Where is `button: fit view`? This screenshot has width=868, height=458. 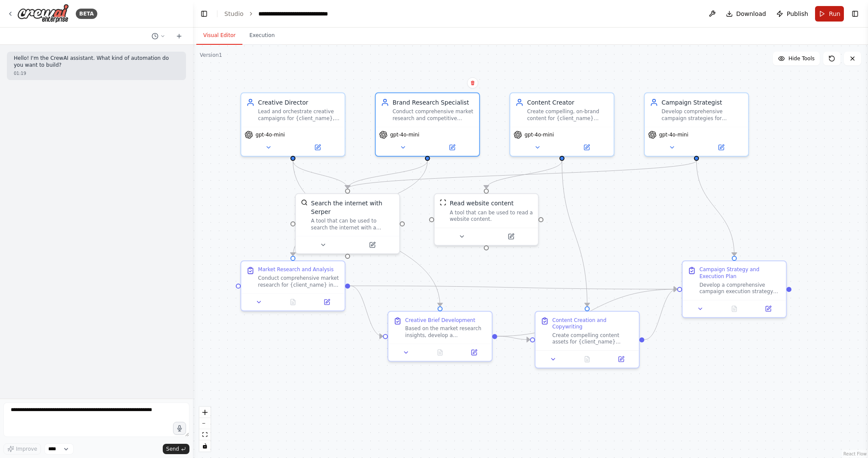
button: fit view is located at coordinates (205, 435).